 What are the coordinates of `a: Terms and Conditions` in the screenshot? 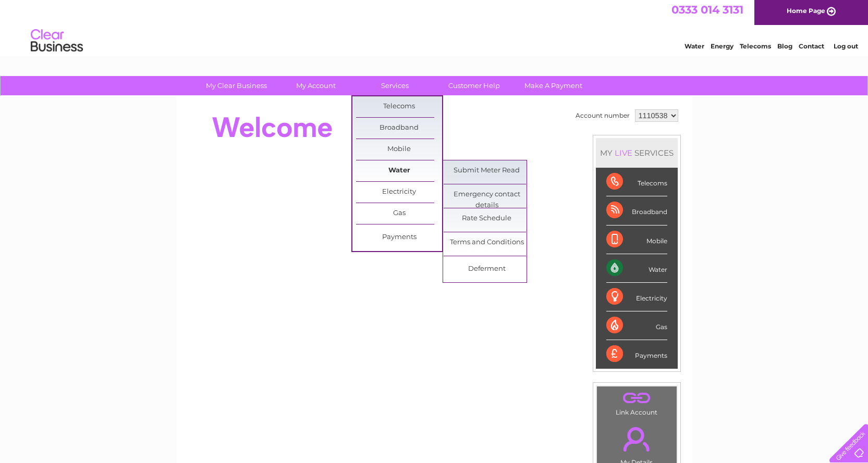 It's located at (486, 243).